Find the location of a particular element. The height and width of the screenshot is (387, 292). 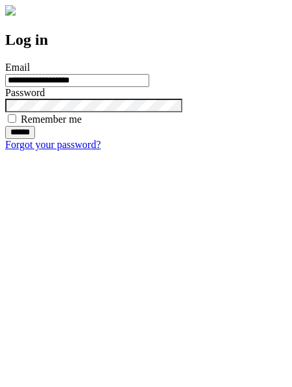

h2: Log in is located at coordinates (146, 40).